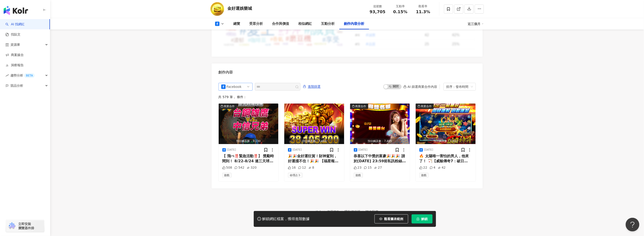  What do you see at coordinates (401, 7) in the screenshot?
I see `div: 互動率` at bounding box center [401, 7].